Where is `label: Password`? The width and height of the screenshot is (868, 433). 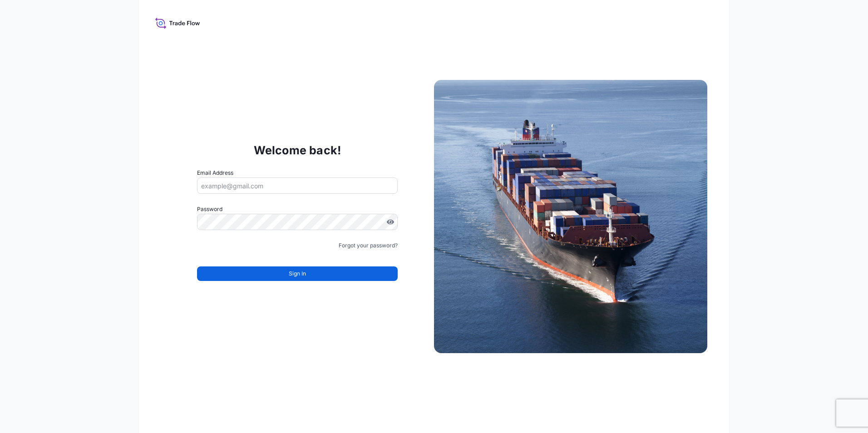 label: Password is located at coordinates (297, 209).